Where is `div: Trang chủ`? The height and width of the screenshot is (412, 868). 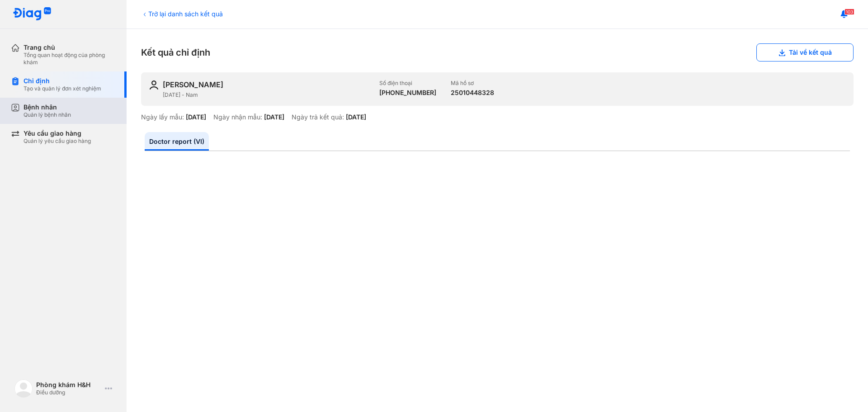 div: Trang chủ is located at coordinates (70, 48).